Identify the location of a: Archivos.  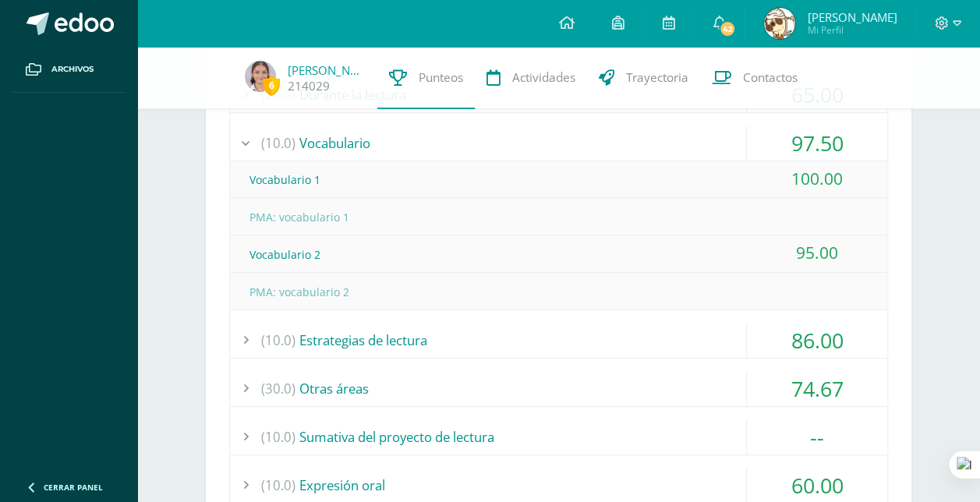
(69, 70).